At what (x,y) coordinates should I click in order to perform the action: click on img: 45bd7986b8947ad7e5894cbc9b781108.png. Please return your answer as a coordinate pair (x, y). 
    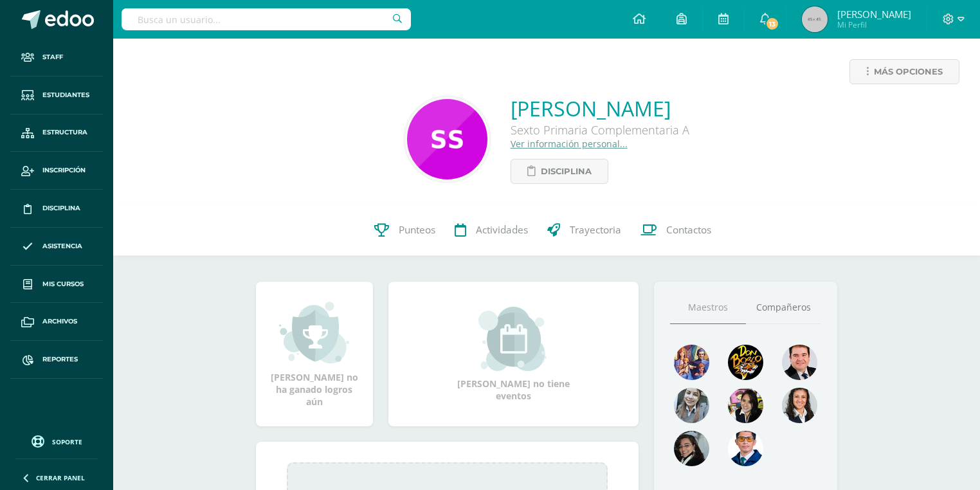
    Looking at the image, I should click on (691, 405).